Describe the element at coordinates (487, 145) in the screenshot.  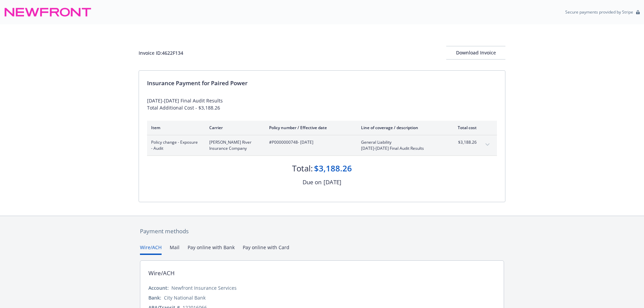
I see `button: expand content` at that location.